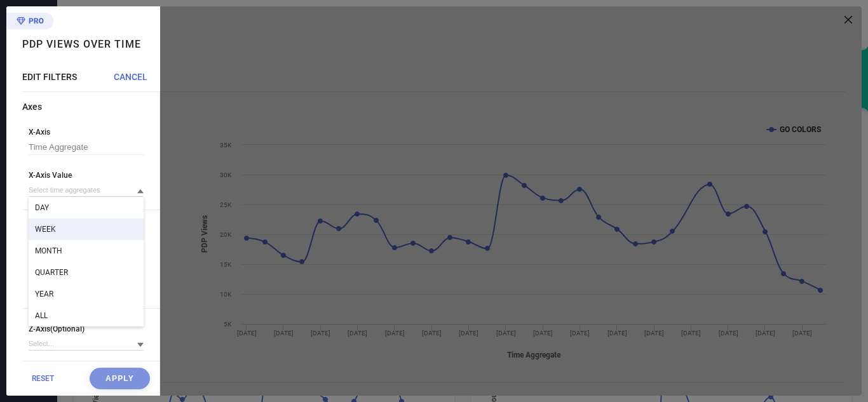 This screenshot has width=868, height=402. What do you see at coordinates (86, 273) in the screenshot?
I see `div: QUARTER` at bounding box center [86, 273].